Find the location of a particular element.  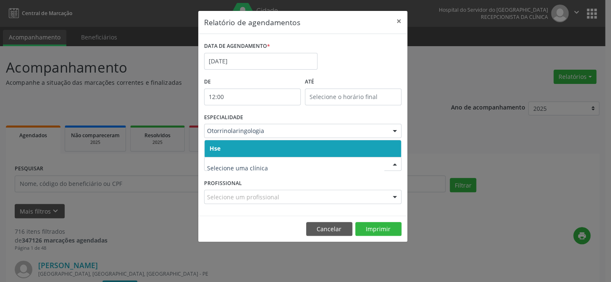

h5: Relatório de agendamentos is located at coordinates (252, 22).